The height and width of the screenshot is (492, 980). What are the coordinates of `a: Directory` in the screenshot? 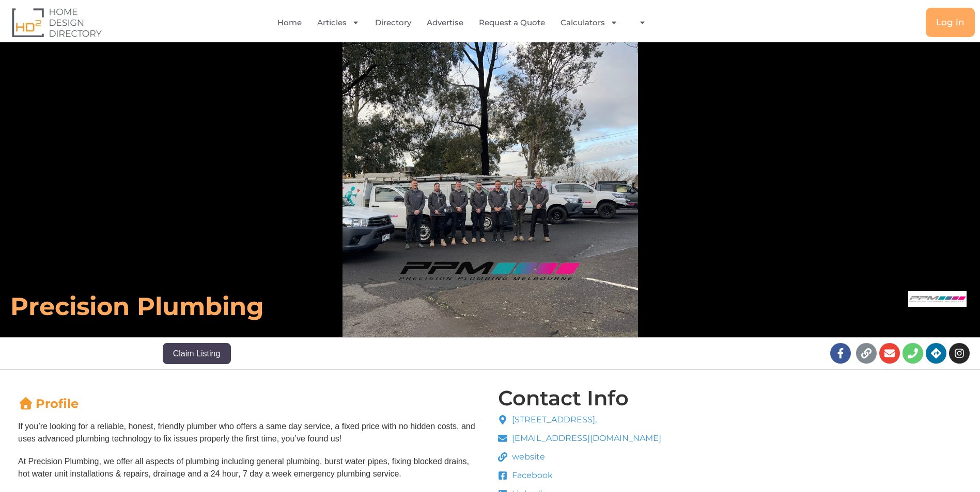 It's located at (393, 23).